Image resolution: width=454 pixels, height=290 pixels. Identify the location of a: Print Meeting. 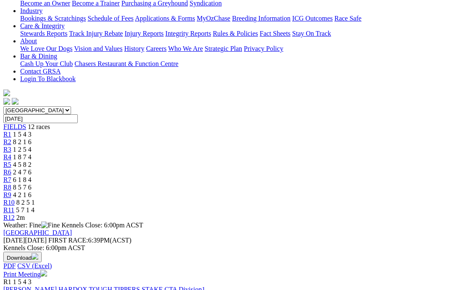
(25, 274).